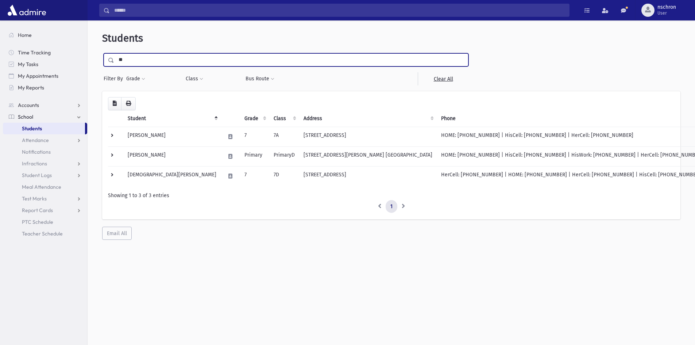 Image resolution: width=695 pixels, height=345 pixels. I want to click on span: My Reports, so click(31, 88).